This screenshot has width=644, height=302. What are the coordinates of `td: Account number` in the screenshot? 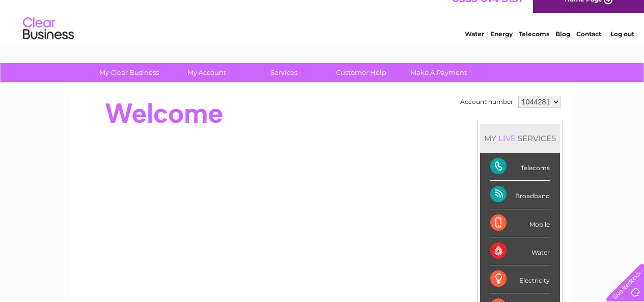 It's located at (487, 102).